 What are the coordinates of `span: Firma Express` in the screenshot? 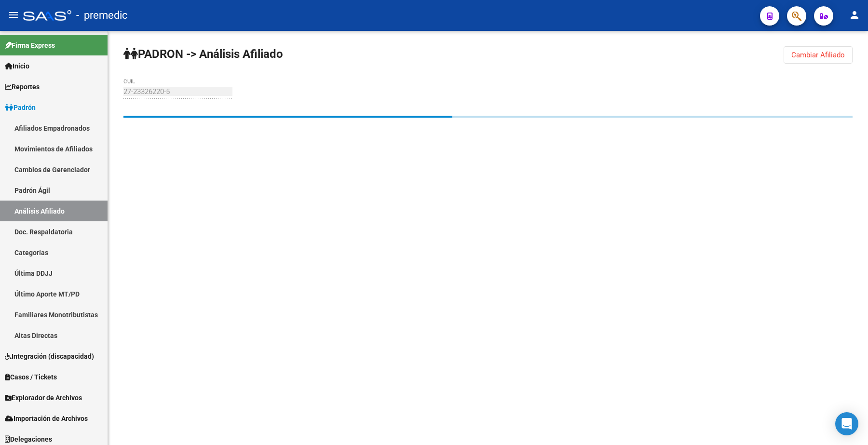 It's located at (30, 45).